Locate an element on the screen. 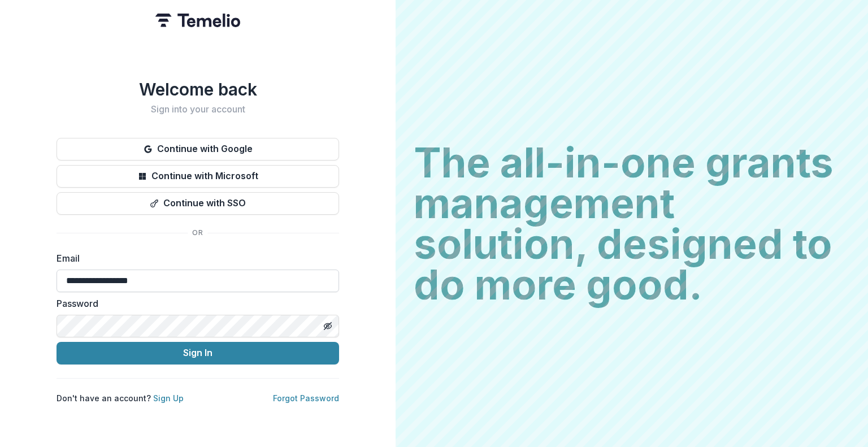 The height and width of the screenshot is (447, 868). label: Email is located at coordinates (194, 259).